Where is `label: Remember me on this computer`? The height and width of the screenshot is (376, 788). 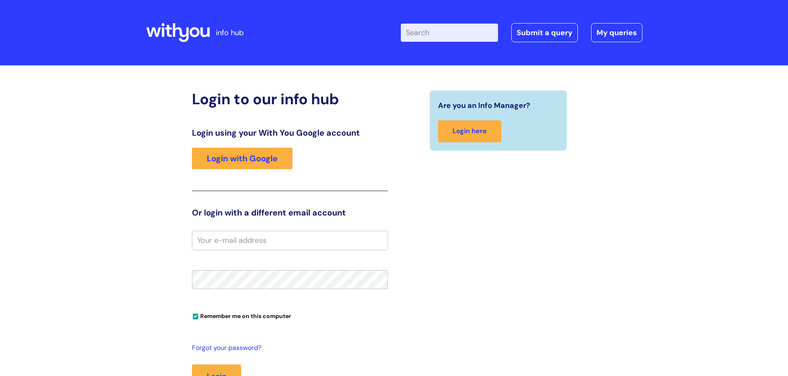
label: Remember me on this computer is located at coordinates (241, 315).